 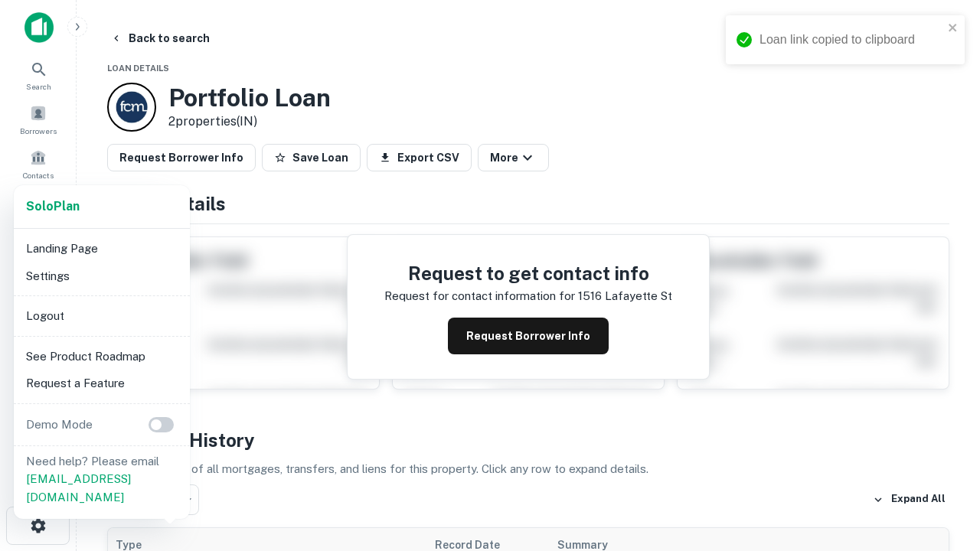 What do you see at coordinates (102, 357) in the screenshot?
I see `li: See Product Roadmap` at bounding box center [102, 357].